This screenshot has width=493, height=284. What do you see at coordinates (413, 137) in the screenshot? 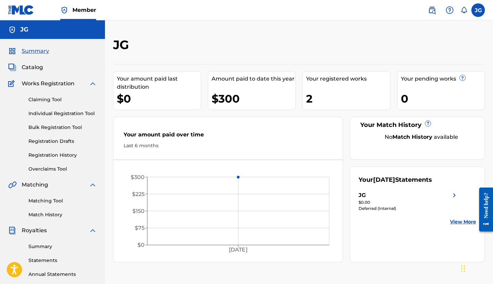
I see `strong: Match History` at bounding box center [413, 137].